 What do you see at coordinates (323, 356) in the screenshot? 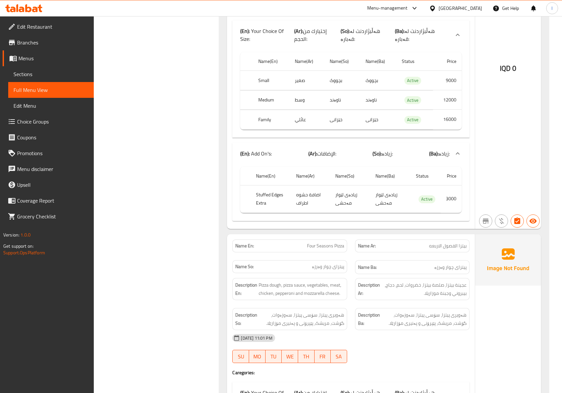
I see `span: FR` at bounding box center [323, 356].